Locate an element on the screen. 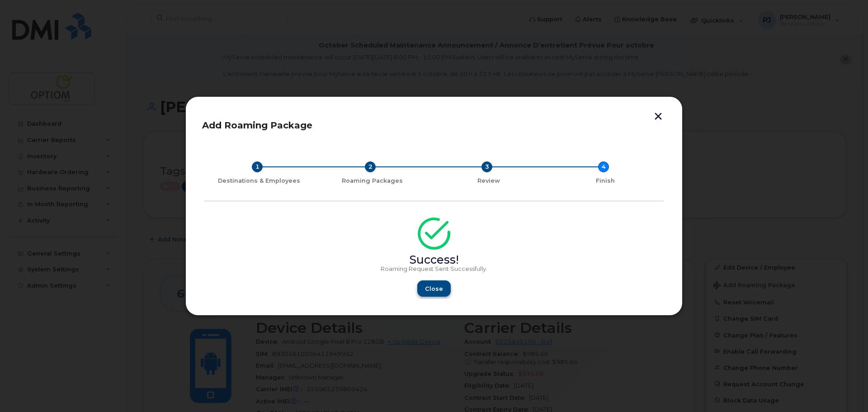  div: 1 is located at coordinates (258, 167).